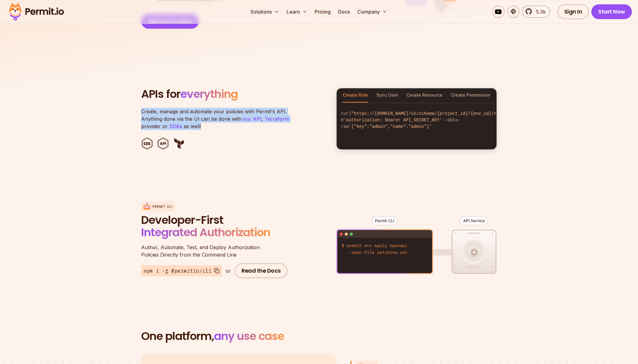 The height and width of the screenshot is (364, 638). What do you see at coordinates (471, 95) in the screenshot?
I see `button: Create Permission` at bounding box center [471, 95].